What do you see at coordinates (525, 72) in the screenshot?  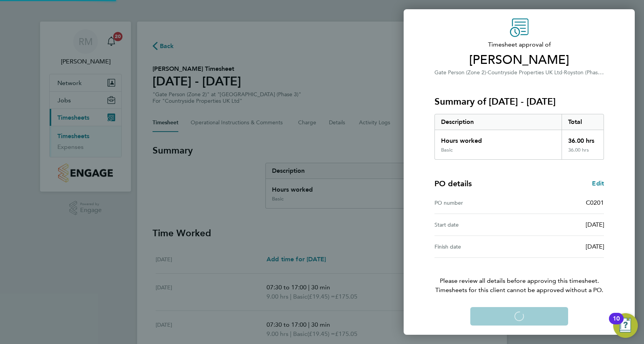 I see `span: Countryside Properties UK Ltd` at bounding box center [525, 72].